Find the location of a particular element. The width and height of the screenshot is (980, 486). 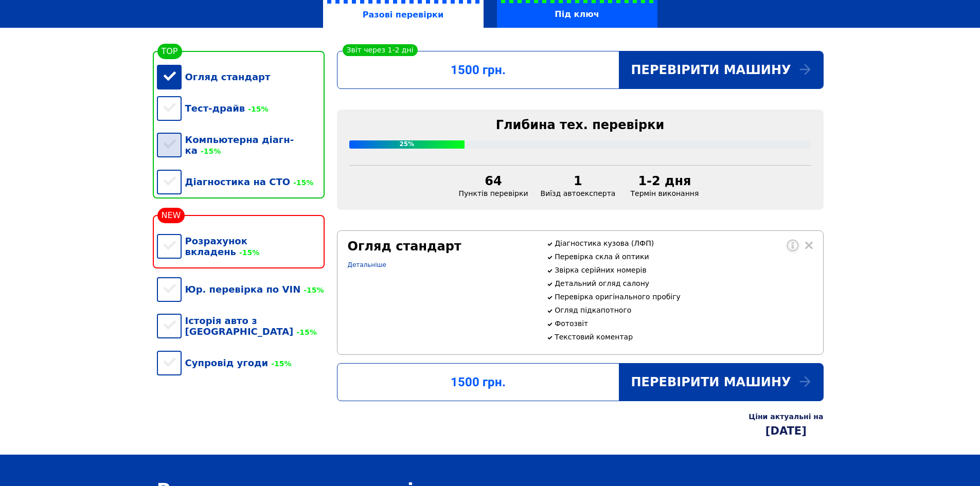

div: 1-2 дня is located at coordinates (664, 181).